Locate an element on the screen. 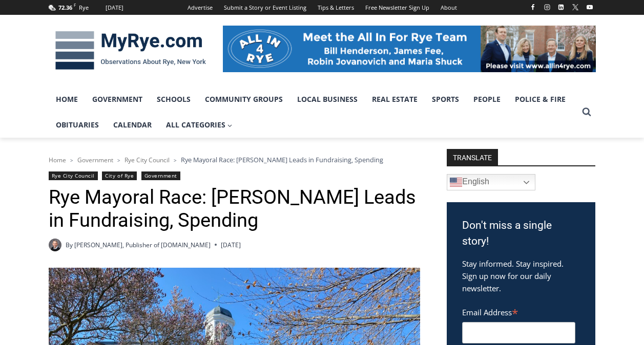  p: Stay informed. Stay inspired. Sign up now for our daily newsletter. is located at coordinates (521, 275).